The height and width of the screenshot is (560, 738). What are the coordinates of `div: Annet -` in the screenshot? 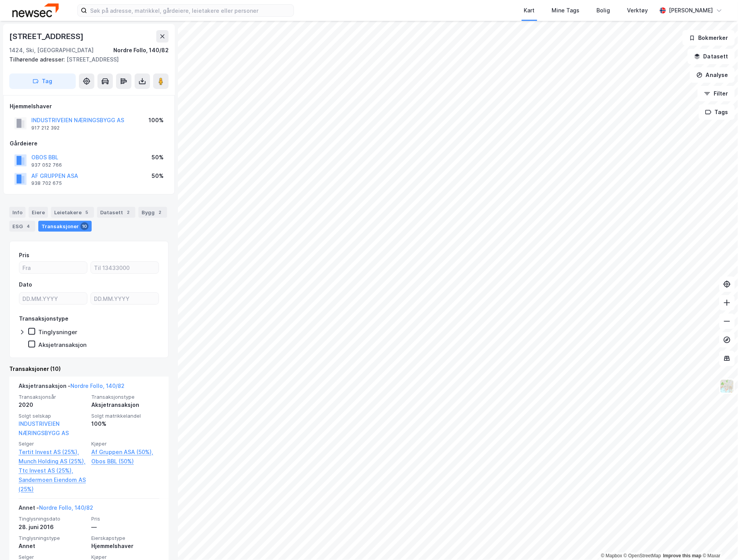 It's located at (55, 510).